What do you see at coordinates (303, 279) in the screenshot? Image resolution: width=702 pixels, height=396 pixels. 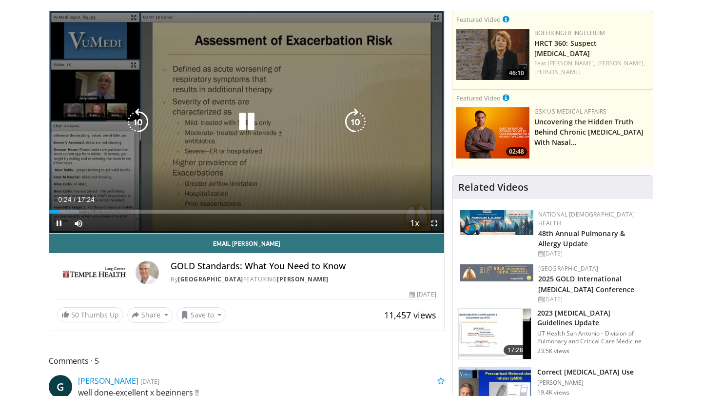 I see `div: By FEATURING` at bounding box center [303, 279].